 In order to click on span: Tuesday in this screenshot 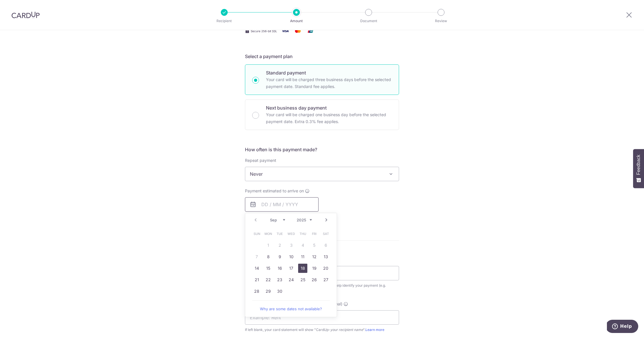, I will do `click(280, 234)`.